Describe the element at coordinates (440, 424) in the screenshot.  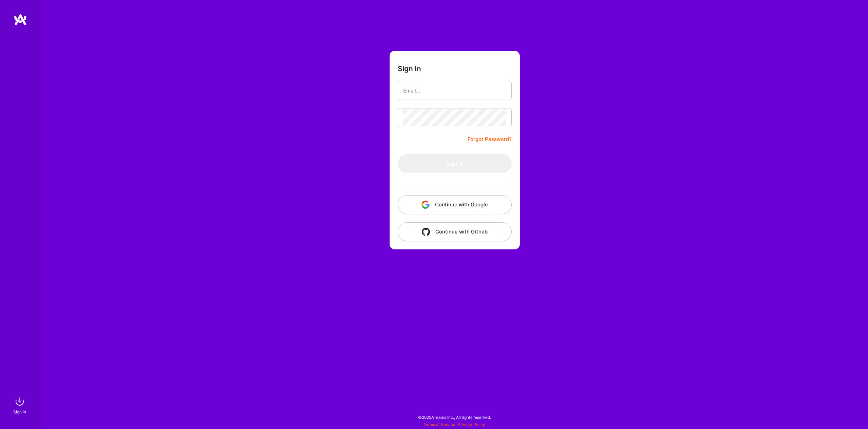
I see `a: Terms of Service` at that location.